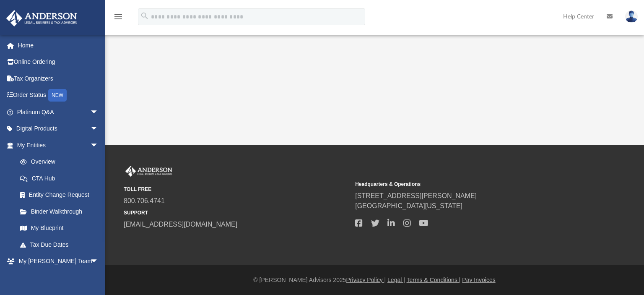  Describe the element at coordinates (58, 95) in the screenshot. I see `a: Order StatusNEW` at that location.